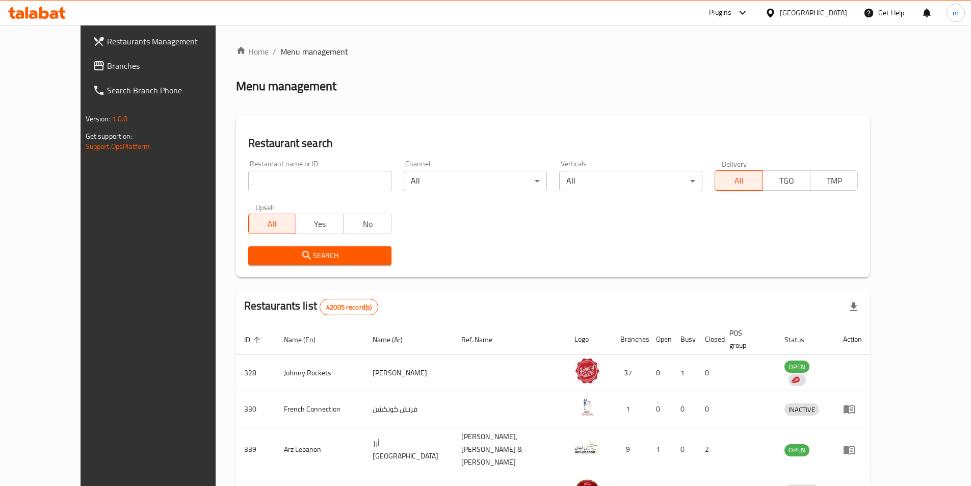 The image size is (971, 486). What do you see at coordinates (367, 224) in the screenshot?
I see `button: No` at bounding box center [367, 224].